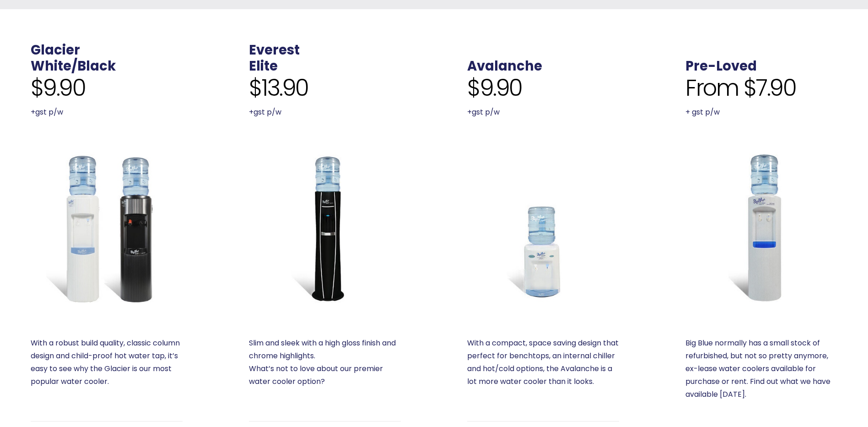 This screenshot has width=868, height=427. Describe the element at coordinates (107, 228) in the screenshot. I see `a: Fill your own Glacier` at that location.